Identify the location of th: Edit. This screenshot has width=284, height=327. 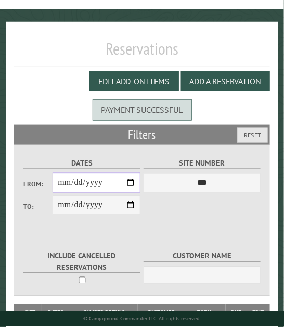
(259, 313).